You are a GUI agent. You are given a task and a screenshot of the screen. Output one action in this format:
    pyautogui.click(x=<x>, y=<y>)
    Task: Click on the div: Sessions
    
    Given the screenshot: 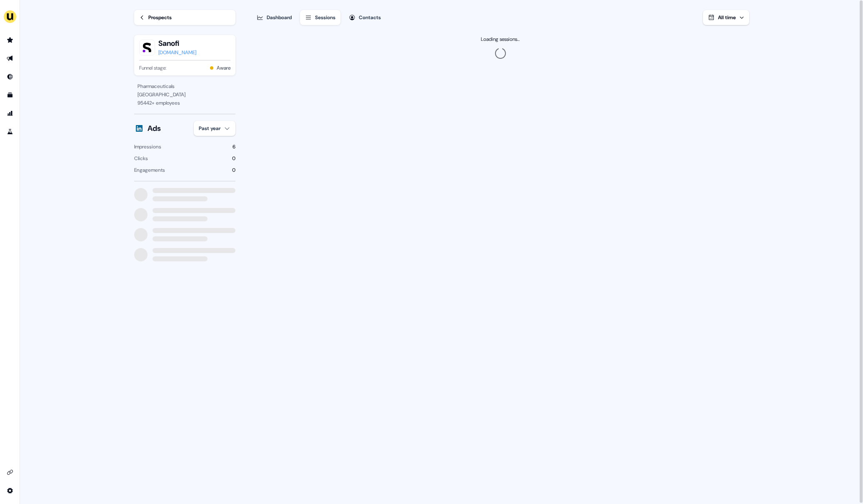 What is the action you would take?
    pyautogui.click(x=325, y=17)
    